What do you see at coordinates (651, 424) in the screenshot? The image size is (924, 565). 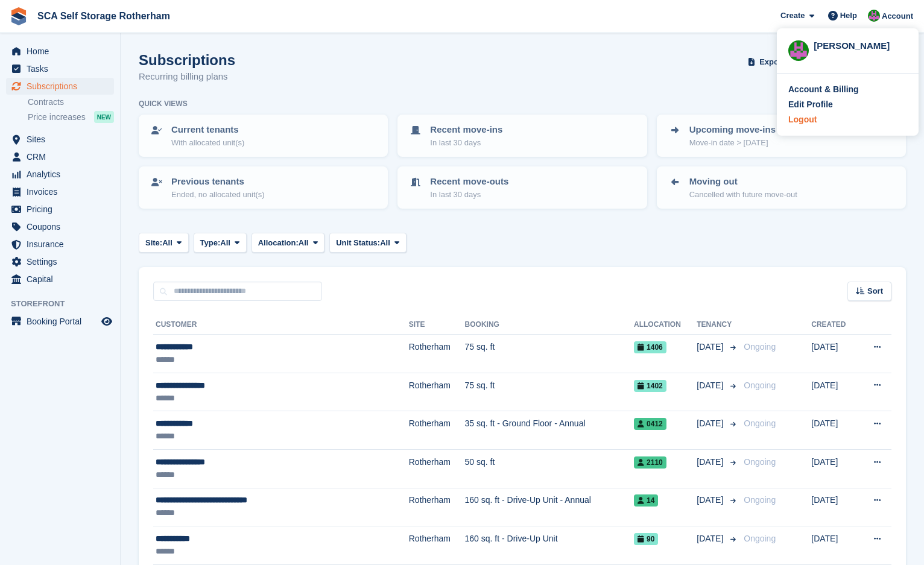 I see `span: 0412` at bounding box center [651, 424].